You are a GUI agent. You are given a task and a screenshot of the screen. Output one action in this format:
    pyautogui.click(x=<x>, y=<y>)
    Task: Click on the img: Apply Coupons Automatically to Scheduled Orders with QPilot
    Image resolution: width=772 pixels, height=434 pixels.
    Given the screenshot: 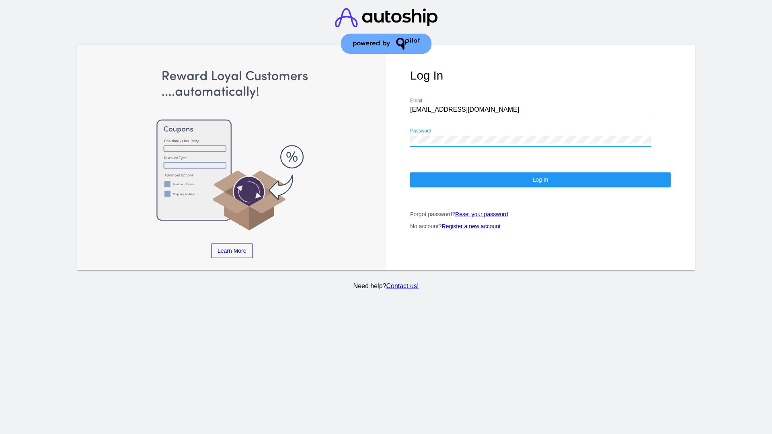 What is the action you would take?
    pyautogui.click(x=232, y=150)
    